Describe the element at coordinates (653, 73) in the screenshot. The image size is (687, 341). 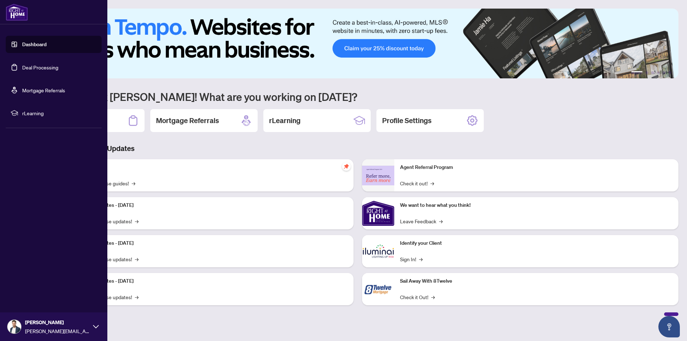
I see `button: 3` at that location.